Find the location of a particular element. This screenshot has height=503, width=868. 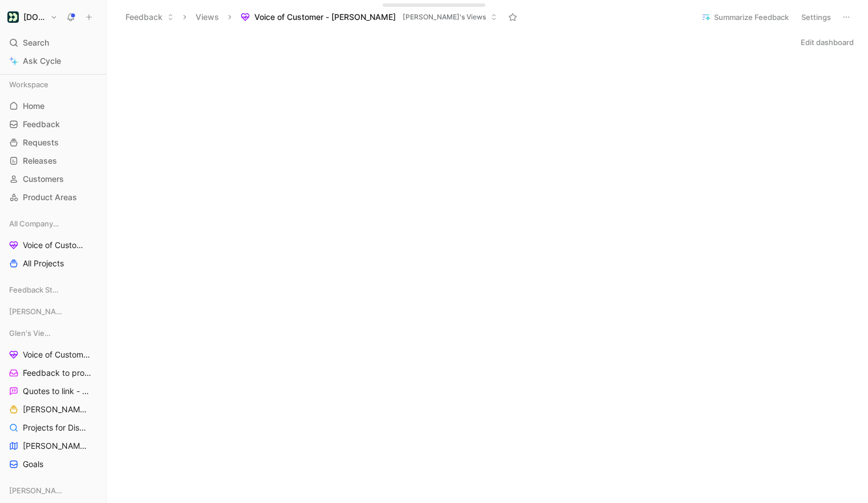

a: Product Areas is located at coordinates (53, 197).